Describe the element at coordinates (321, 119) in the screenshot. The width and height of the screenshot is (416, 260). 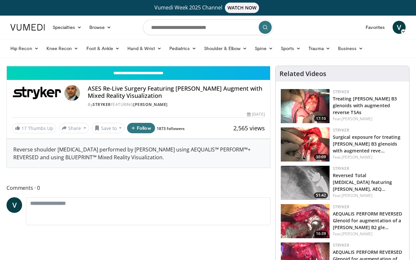
I see `span: 17:10` at that location.